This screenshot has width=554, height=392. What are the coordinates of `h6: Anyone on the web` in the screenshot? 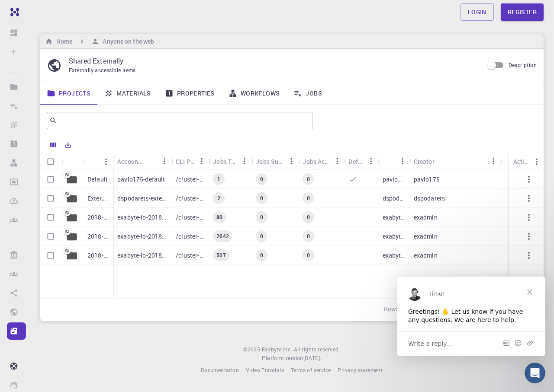 It's located at (126, 42).